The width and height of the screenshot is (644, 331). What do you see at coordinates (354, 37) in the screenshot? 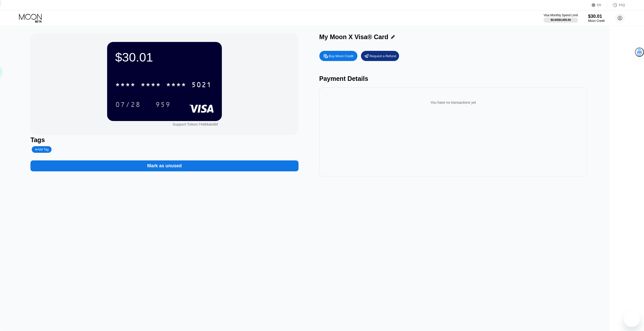
I see `div: My Moon X Visa® Card` at bounding box center [354, 37].